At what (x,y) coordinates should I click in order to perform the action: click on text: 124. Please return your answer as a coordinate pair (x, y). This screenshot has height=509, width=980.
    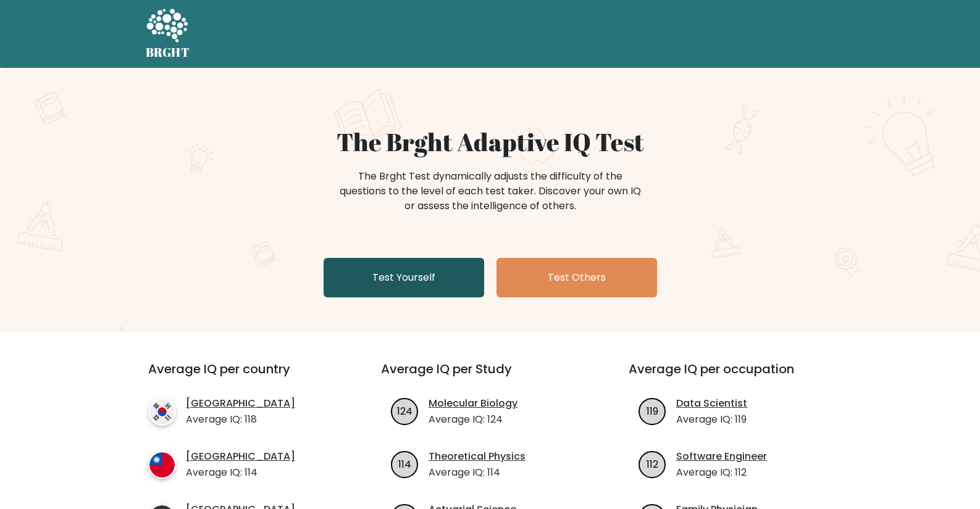
    Looking at the image, I should click on (405, 410).